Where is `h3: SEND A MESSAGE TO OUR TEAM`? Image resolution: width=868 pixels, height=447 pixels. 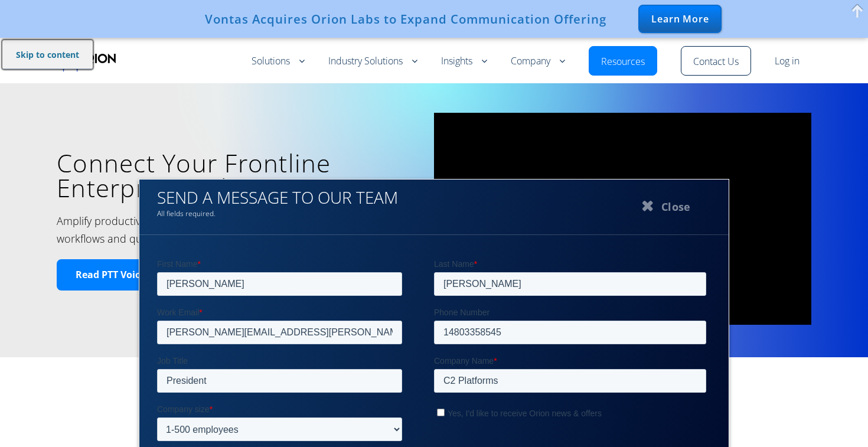 h3: SEND A MESSAGE TO OUR TEAM is located at coordinates (434, 203).